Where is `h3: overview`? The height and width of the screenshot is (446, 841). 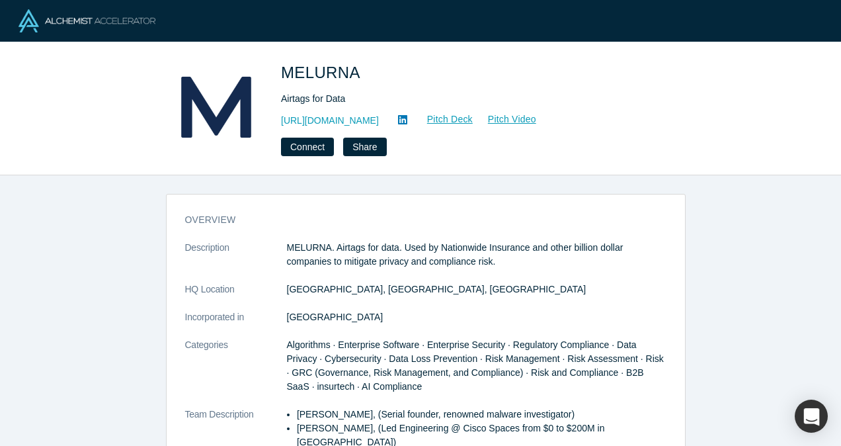 h3: overview is located at coordinates (416, 219).